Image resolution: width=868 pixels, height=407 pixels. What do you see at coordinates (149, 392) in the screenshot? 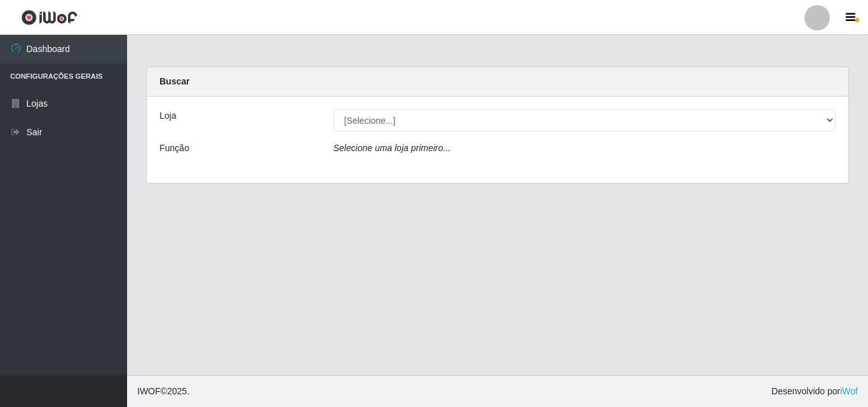
I see `span: IWOF` at bounding box center [149, 392].